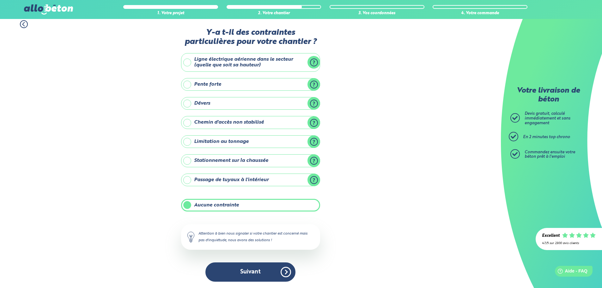 Image resolution: width=602 pixels, height=288 pixels. I want to click on div: 4. Votre commande, so click(480, 13).